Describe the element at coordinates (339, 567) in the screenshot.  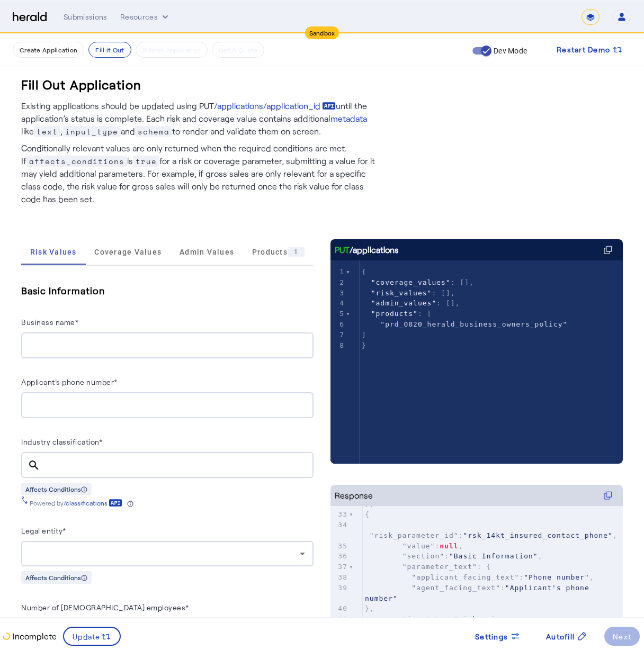
I see `div: 37` at that location.